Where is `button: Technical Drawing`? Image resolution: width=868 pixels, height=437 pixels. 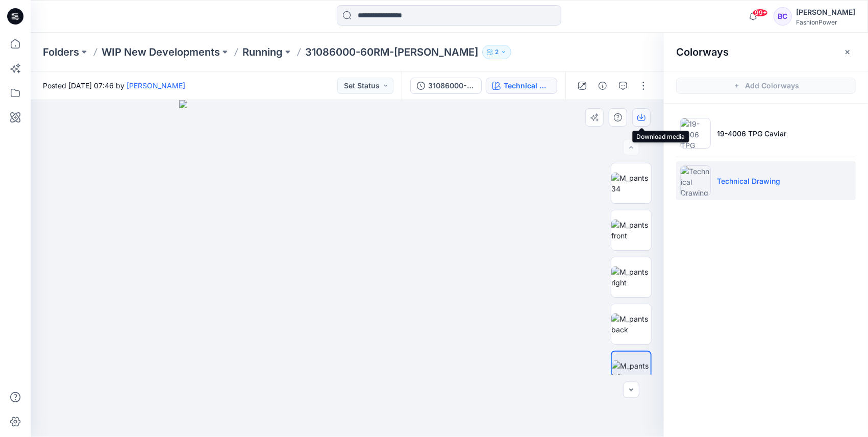
button: Technical Drawing is located at coordinates (522, 86).